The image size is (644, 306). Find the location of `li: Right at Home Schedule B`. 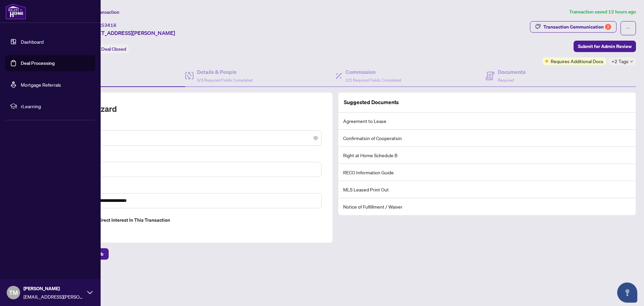

li: Right at Home Schedule B is located at coordinates (487, 155).